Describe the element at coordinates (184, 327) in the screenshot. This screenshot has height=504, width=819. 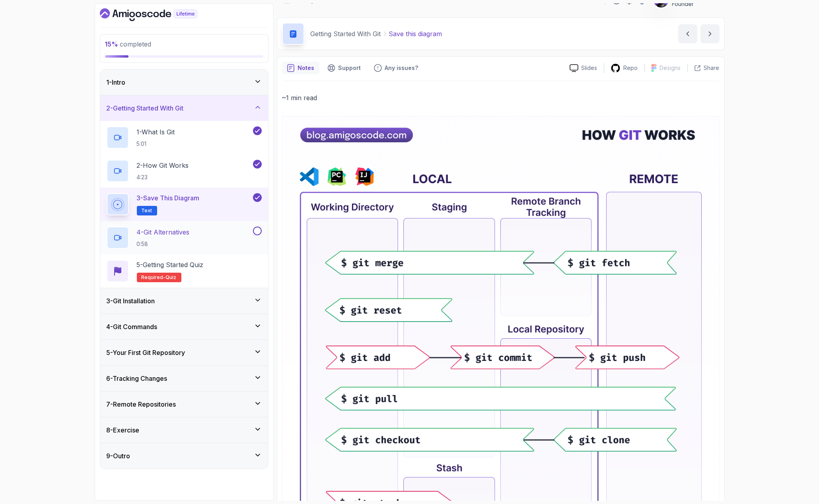
I see `button: 4-Git Commands` at that location.